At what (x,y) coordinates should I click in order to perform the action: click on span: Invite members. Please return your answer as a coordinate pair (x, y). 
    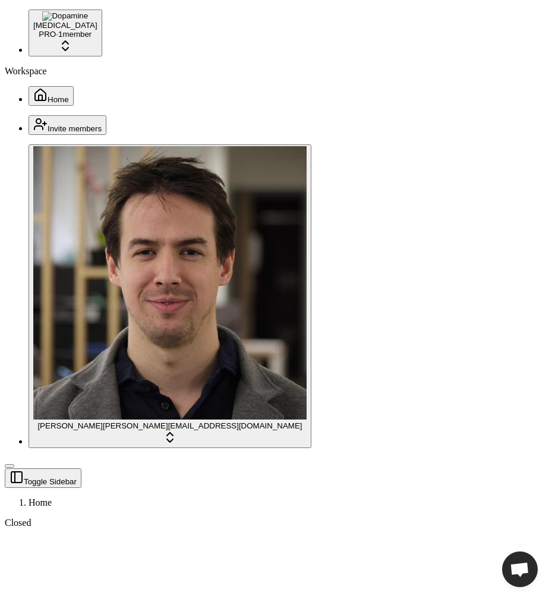
    Looking at the image, I should click on (74, 128).